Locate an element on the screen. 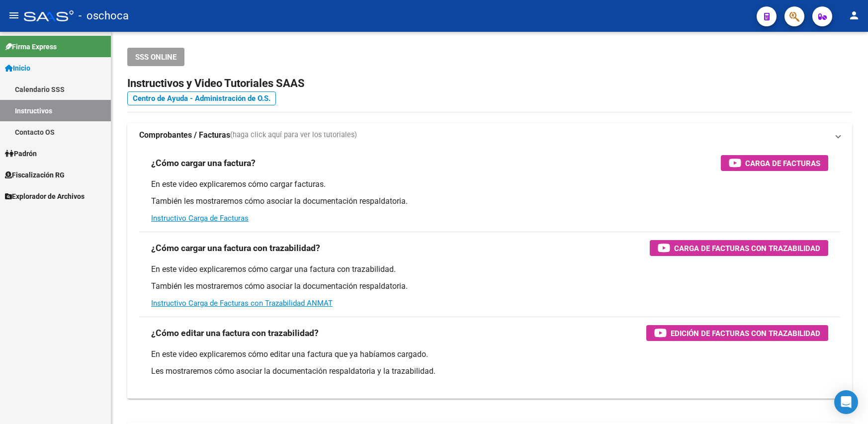 The image size is (868, 424). div: Comprobantes / Facturas(haga click aquí para ver los tutoriales) is located at coordinates (490, 273).